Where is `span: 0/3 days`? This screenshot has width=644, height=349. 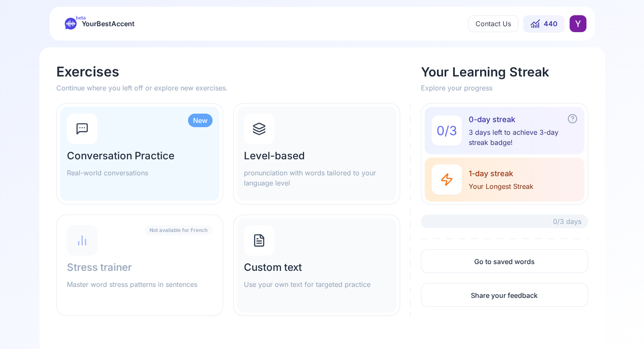
span: 0/3 days is located at coordinates (567, 221).